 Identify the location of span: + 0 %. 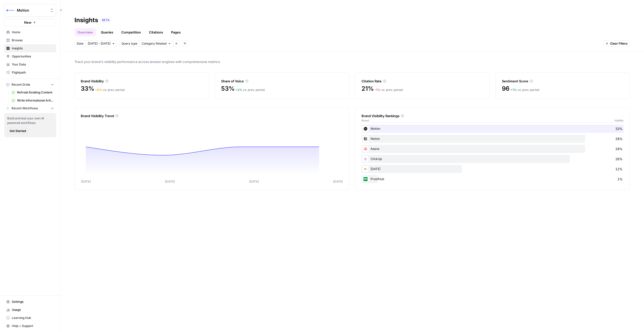
(99, 90).